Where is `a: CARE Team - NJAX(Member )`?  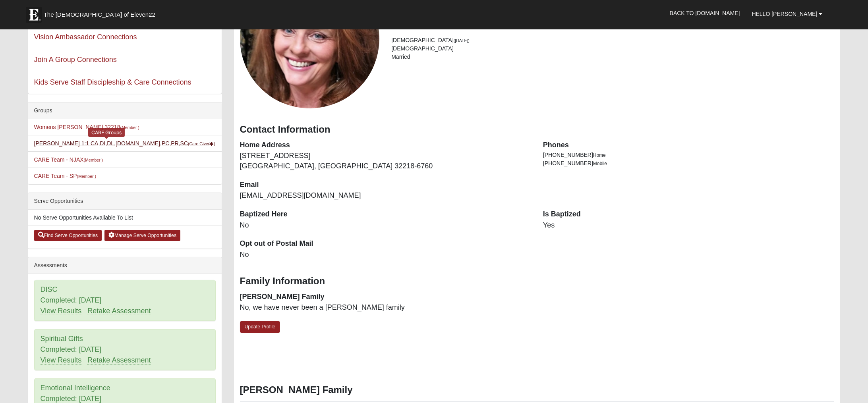
a: CARE Team - NJAX(Member ) is located at coordinates (68, 160).